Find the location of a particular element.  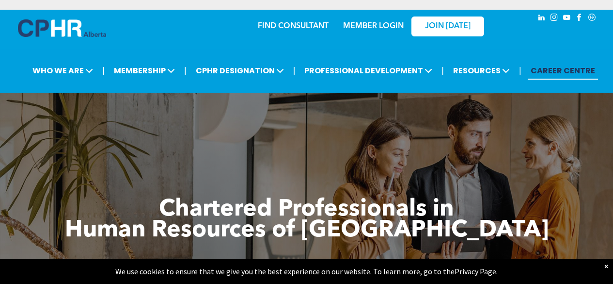

span: MEMBERSHIP is located at coordinates (144, 70).